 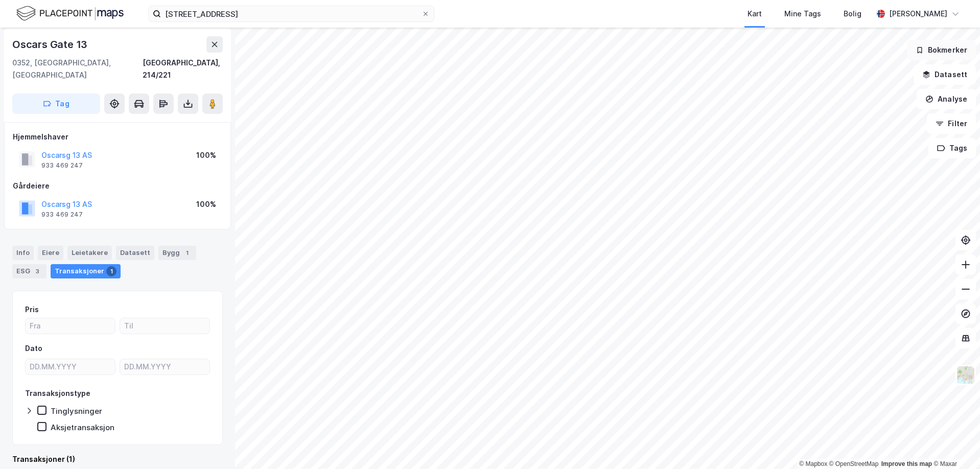 What do you see at coordinates (50, 45) in the screenshot?
I see `div: Oscars Gate 13` at bounding box center [50, 45].